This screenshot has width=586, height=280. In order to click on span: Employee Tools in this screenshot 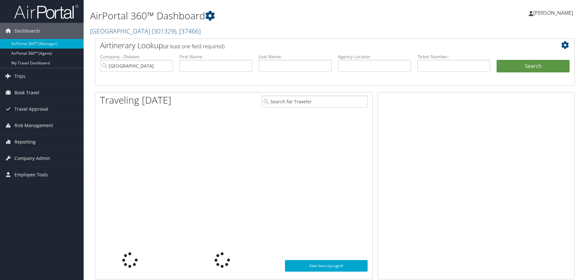, I will do `click(31, 175)`.